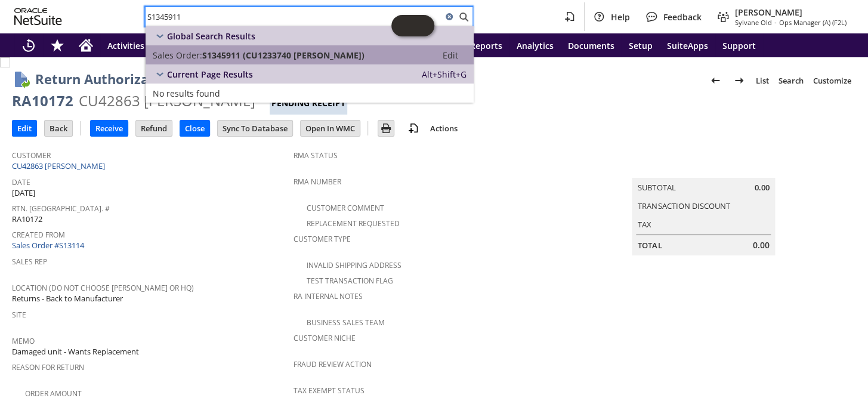 This screenshot has width=868, height=401. What do you see at coordinates (739, 46) in the screenshot?
I see `span: Support` at bounding box center [739, 46].